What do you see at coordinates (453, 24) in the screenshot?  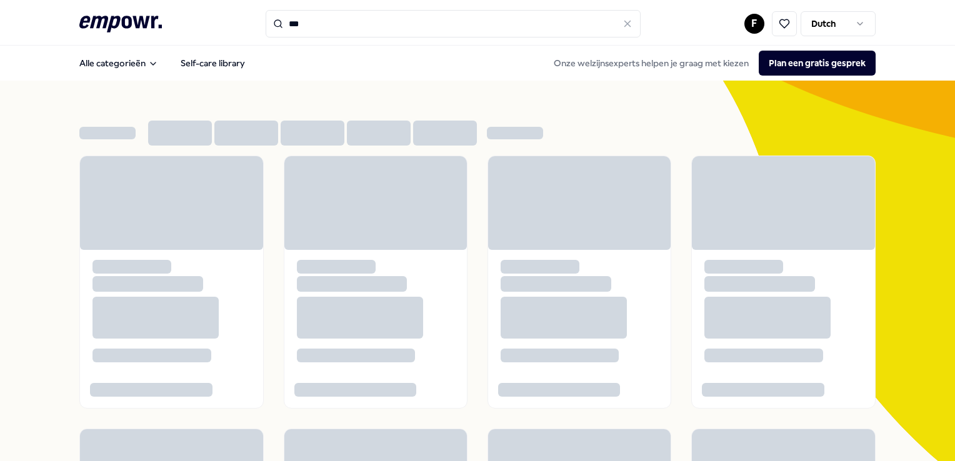 I see `input: Search for products, categories or subcategories` at bounding box center [453, 24].